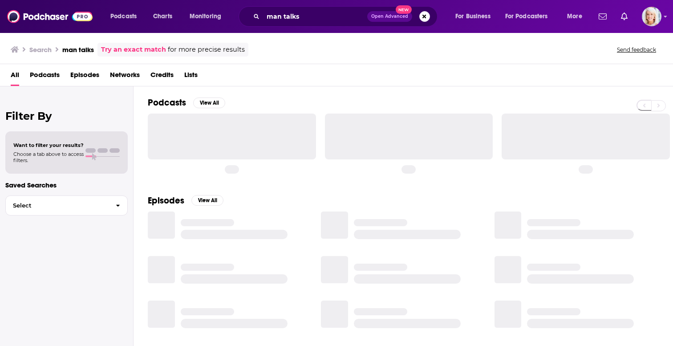 This screenshot has height=346, width=673. What do you see at coordinates (651, 16) in the screenshot?
I see `img: User Profile` at bounding box center [651, 16].